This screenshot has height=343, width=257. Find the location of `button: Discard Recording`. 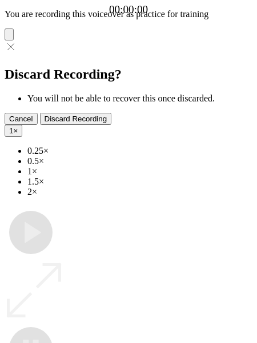

button: Discard Recording is located at coordinates (76, 119).